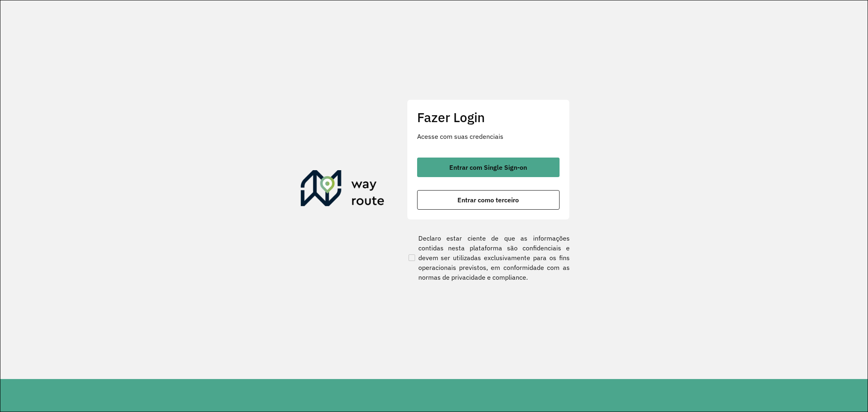  What do you see at coordinates (488, 137) in the screenshot?
I see `p: Acesse com suas credenciais` at bounding box center [488, 137].